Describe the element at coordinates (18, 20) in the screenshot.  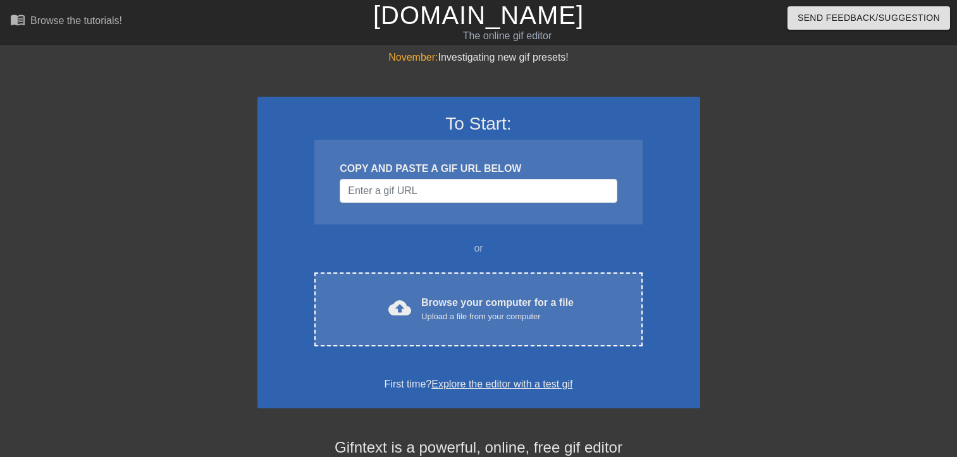
I see `span: menu_book` at that location.